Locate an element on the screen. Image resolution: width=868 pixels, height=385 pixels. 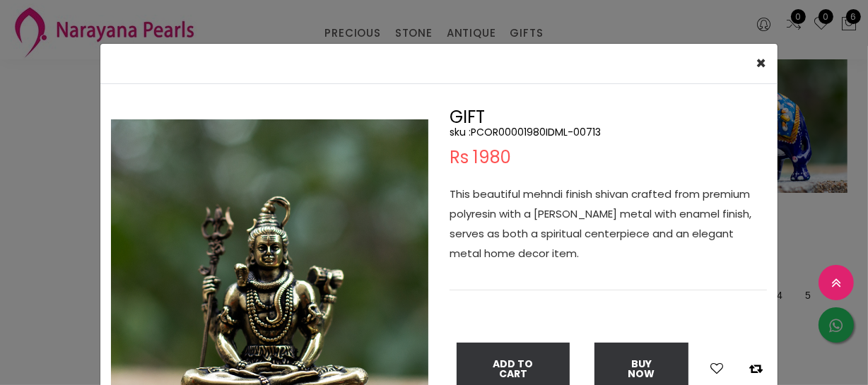
h5: sku : PCOR00001980IDML-00713 is located at coordinates (608, 132).